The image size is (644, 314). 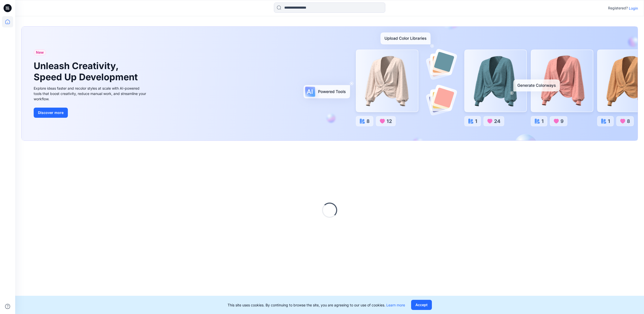 I want to click on p: Login, so click(x=633, y=8).